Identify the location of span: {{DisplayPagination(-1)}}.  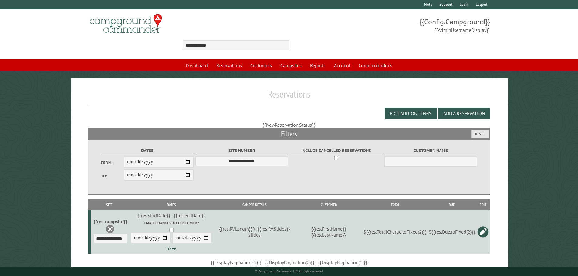
(236, 263).